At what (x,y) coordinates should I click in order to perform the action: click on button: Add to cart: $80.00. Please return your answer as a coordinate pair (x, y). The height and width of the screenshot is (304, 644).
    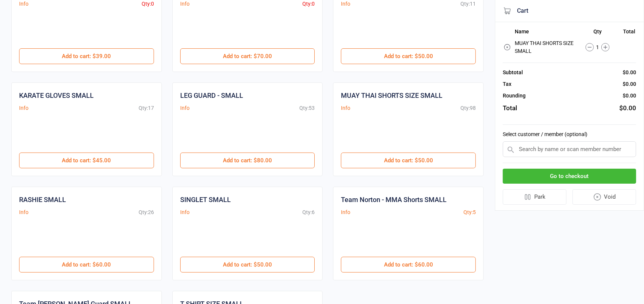
    Looking at the image, I should click on (248, 160).